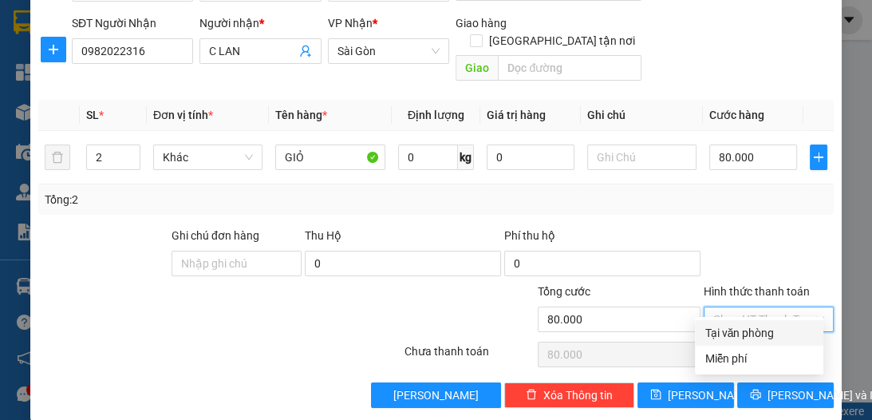 The height and width of the screenshot is (420, 872). Describe the element at coordinates (93, 115) in the screenshot. I see `span: SL` at that location.